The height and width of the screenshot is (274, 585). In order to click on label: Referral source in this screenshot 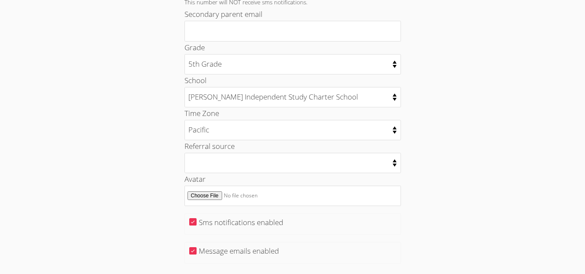, I will do `click(209, 146)`.